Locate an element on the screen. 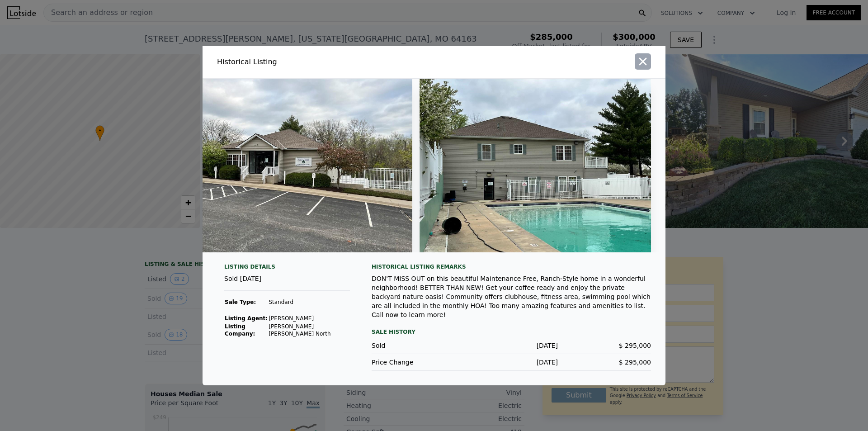  div: Sale History is located at coordinates (511, 332).